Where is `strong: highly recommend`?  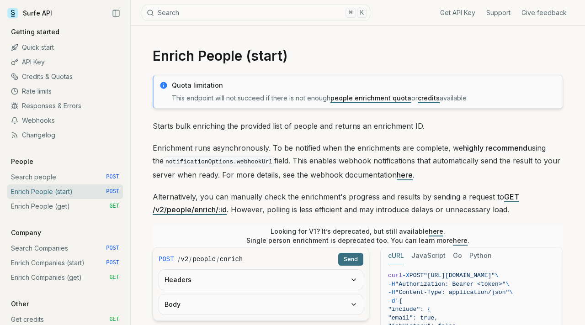 strong: highly recommend is located at coordinates (495, 148).